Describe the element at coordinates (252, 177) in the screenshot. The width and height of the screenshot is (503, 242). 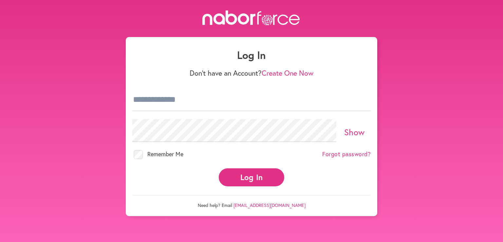
I see `button: Log In` at that location.